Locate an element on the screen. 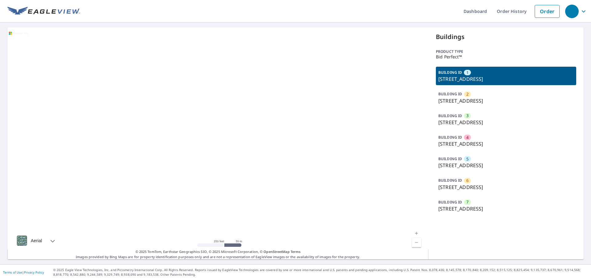 This screenshot has width=591, height=280. span: 2 is located at coordinates (467, 94).